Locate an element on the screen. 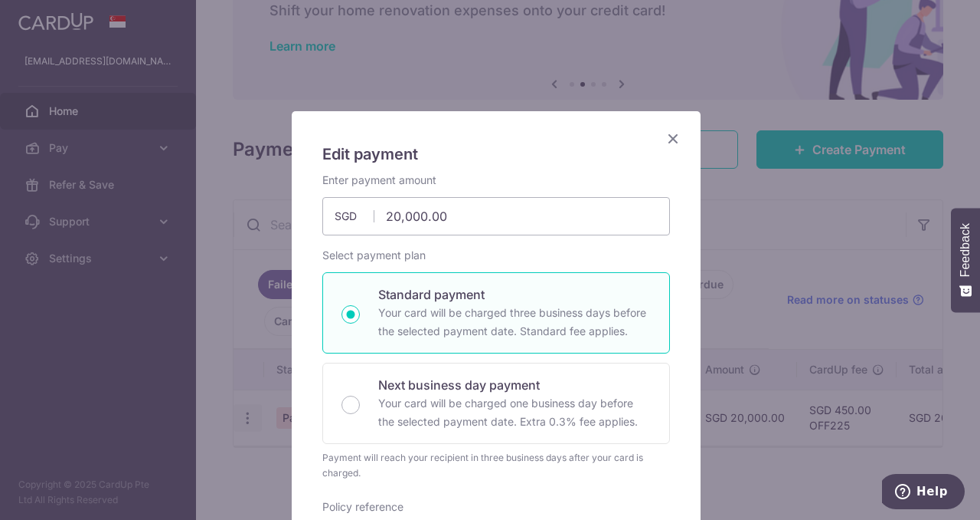 Image resolution: width=980 pixels, height=520 pixels. span: SGD is located at coordinates (355, 216).